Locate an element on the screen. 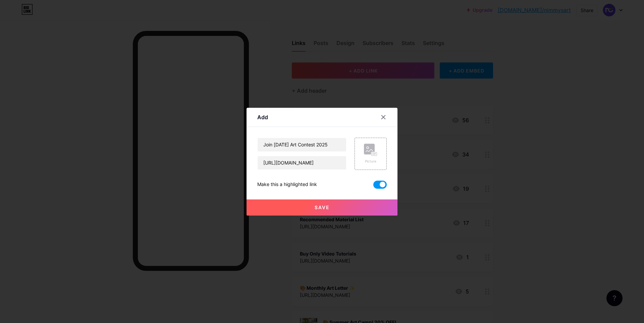 The width and height of the screenshot is (644, 323). div: Picture is located at coordinates (371, 161).